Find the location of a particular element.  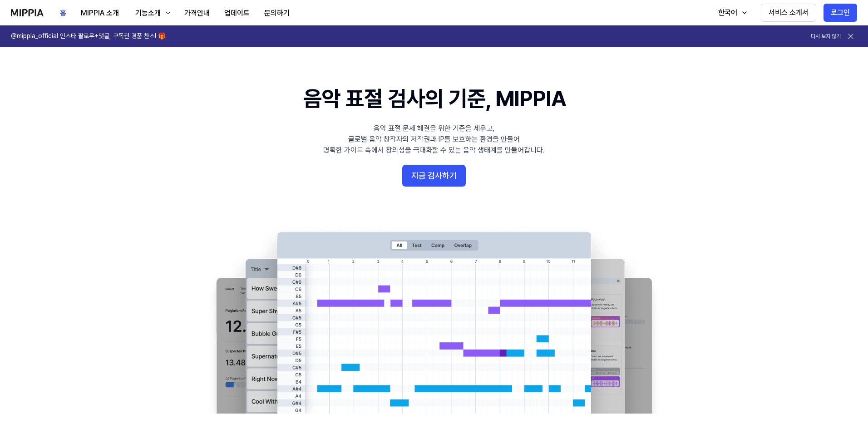

a: 홈 is located at coordinates (63, 13).